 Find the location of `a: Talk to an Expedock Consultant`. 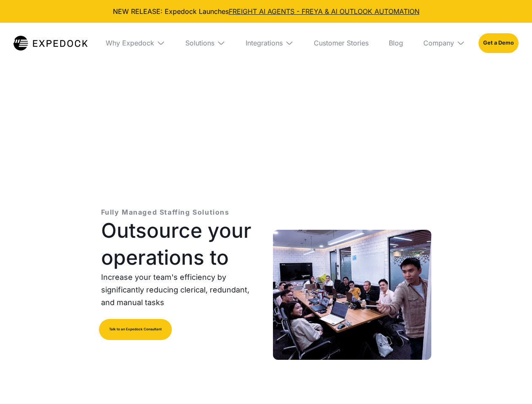

a: Talk to an Expedock Consultant is located at coordinates (135, 329).